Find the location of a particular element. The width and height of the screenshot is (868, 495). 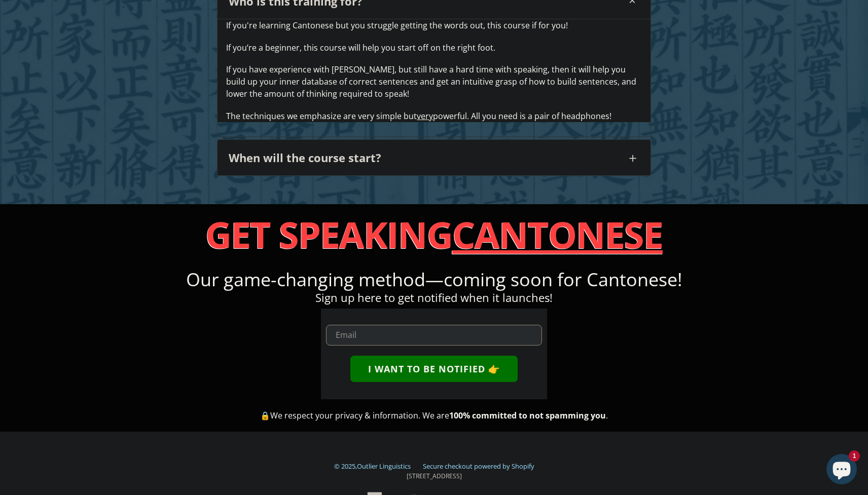

span: Sign up here to get notified when it launches! is located at coordinates (434, 297).